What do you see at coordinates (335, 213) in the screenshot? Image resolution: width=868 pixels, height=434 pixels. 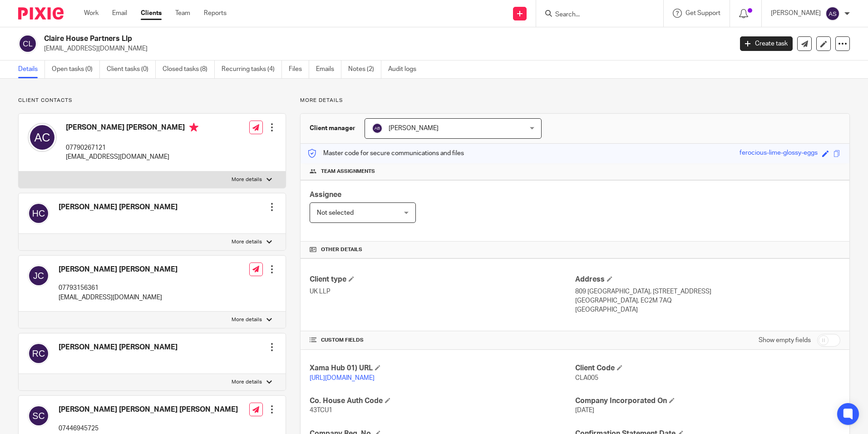 I see `span: Not selected` at bounding box center [335, 213].